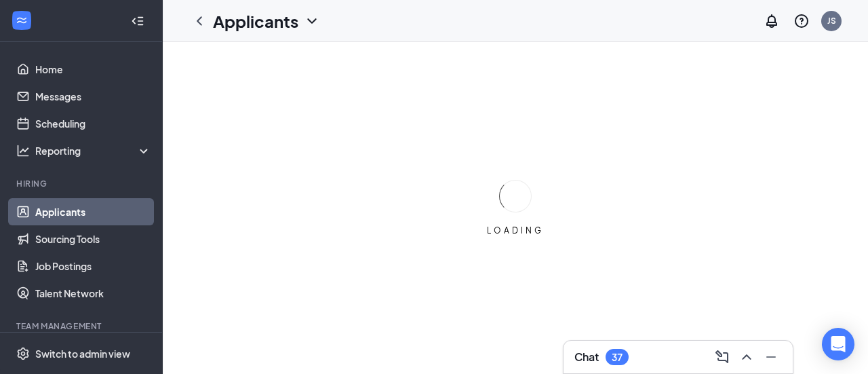  What do you see at coordinates (82, 183) in the screenshot?
I see `div: Hiring` at bounding box center [82, 183].